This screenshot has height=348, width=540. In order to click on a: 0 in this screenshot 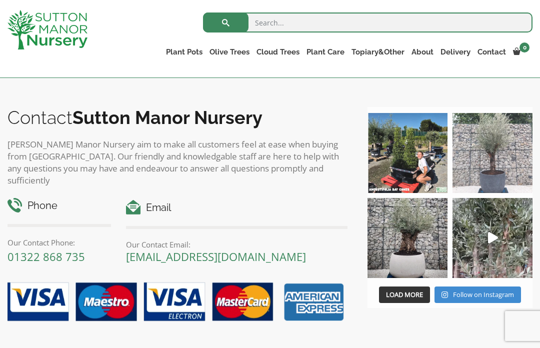, I will do `click(521, 52)`.